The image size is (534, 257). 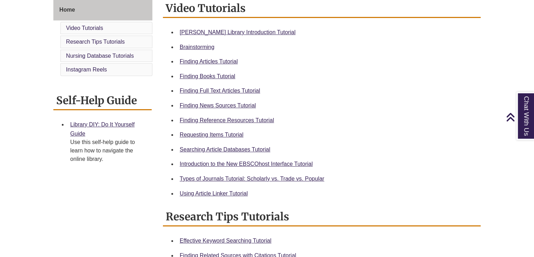 I want to click on a: Brainstorming, so click(x=197, y=47).